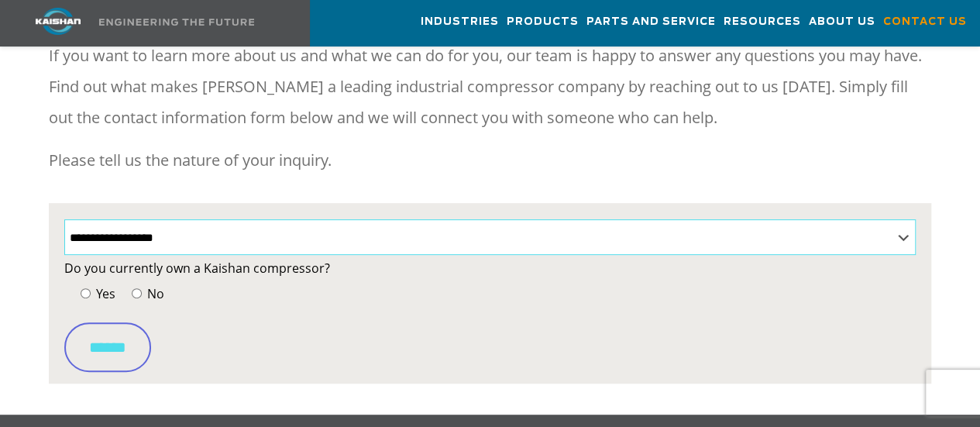  Describe the element at coordinates (136, 292) in the screenshot. I see `input: No` at that location.